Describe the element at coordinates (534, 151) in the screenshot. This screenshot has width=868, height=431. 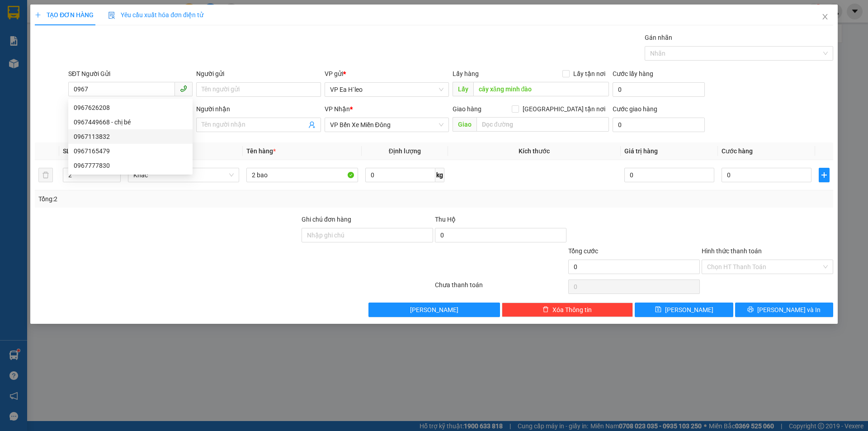
I see `span: Kích thước` at that location.